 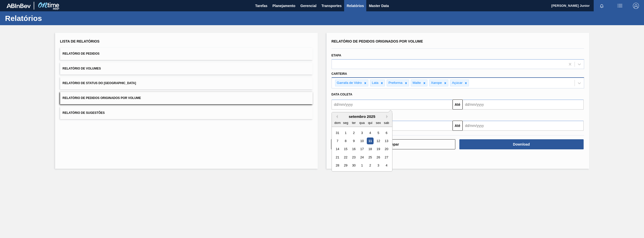 I want to click on div: Choose quarta-feira, 1 de outubro de 2025, so click(x=361, y=165).